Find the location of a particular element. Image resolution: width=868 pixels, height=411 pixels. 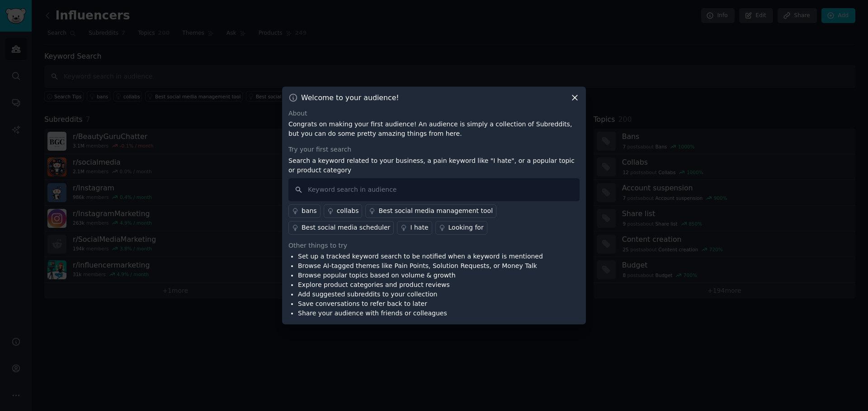

a: Looking for is located at coordinates (461, 228).